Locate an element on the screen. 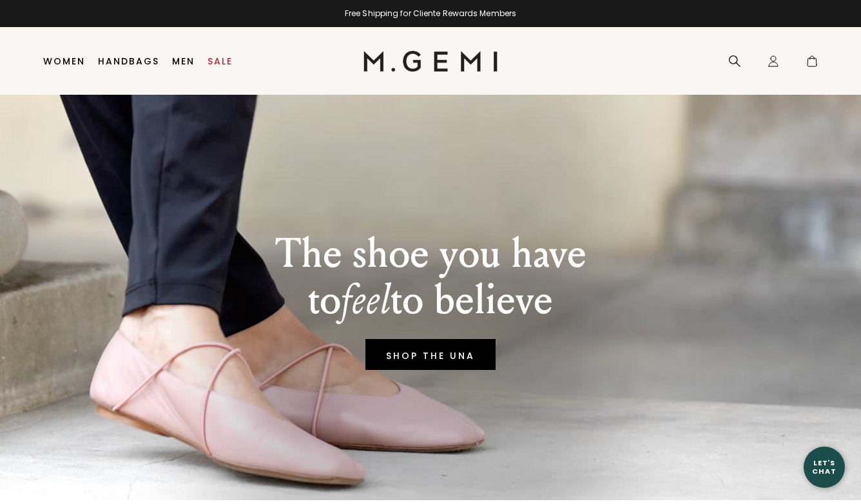  a: Sale is located at coordinates (220, 61).